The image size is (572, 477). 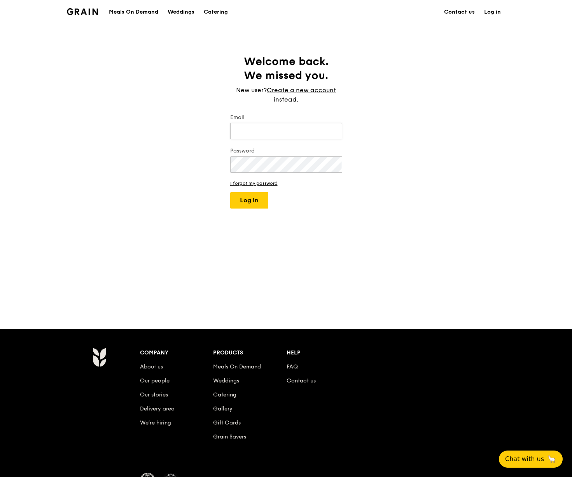 What do you see at coordinates (156, 423) in the screenshot?
I see `a: We’re hiring` at bounding box center [156, 423].